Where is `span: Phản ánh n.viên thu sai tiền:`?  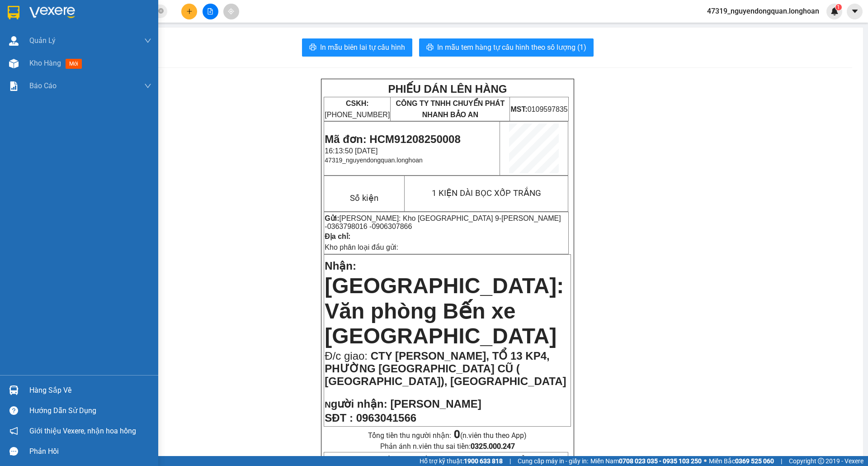 span: Phản ánh n.viên thu sai tiền: is located at coordinates (448, 446).